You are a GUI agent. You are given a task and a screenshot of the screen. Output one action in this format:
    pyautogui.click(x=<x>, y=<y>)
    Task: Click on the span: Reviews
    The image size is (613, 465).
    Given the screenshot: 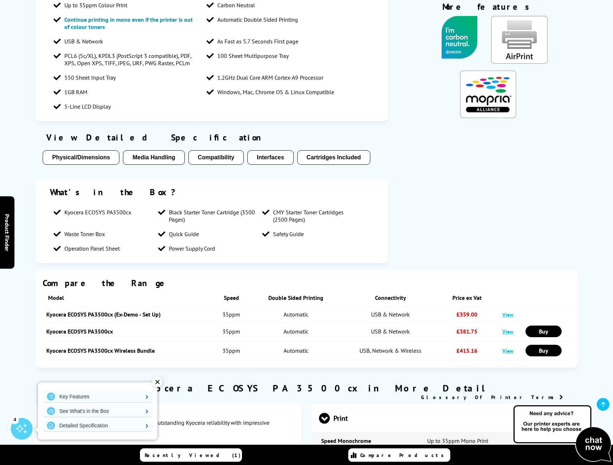 What is the action you would take?
    pyautogui.click(x=479, y=27)
    